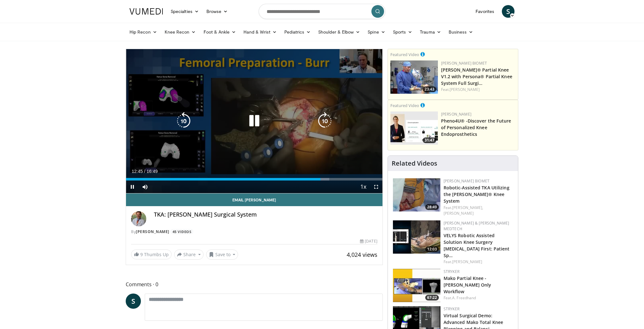  I want to click on button: Pause, so click(132, 187).